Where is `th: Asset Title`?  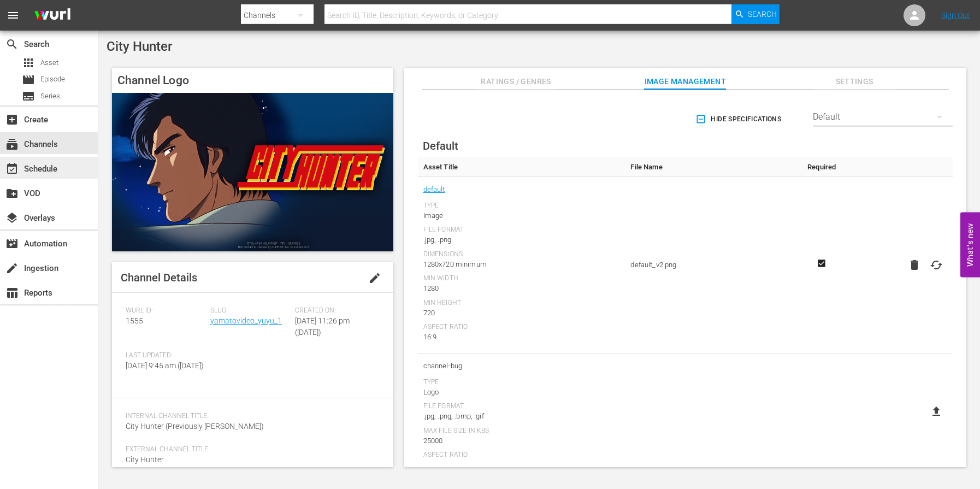
th: Asset Title is located at coordinates (521, 167).